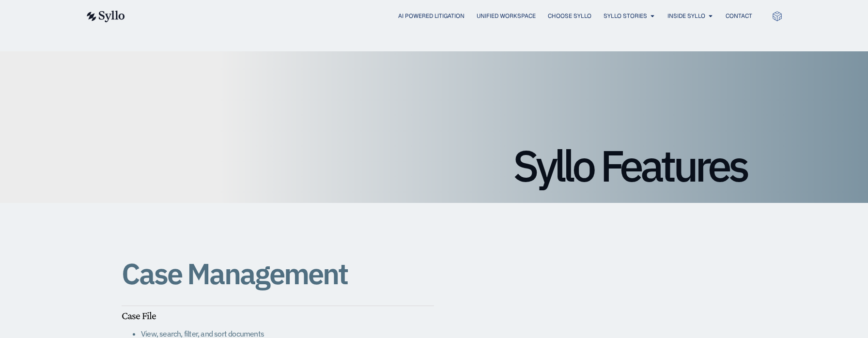  What do you see at coordinates (431, 16) in the screenshot?
I see `span: AI Powered Litigation` at bounding box center [431, 16].